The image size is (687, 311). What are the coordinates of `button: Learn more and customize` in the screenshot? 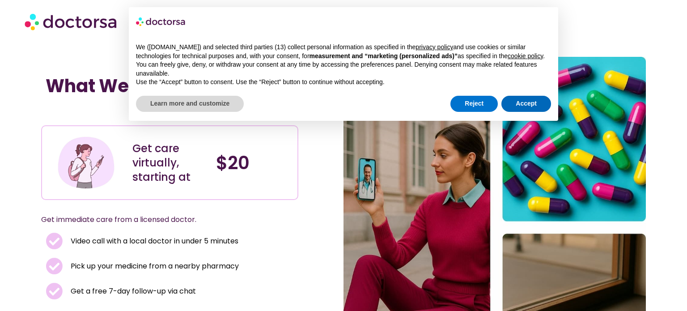 It's located at (190, 104).